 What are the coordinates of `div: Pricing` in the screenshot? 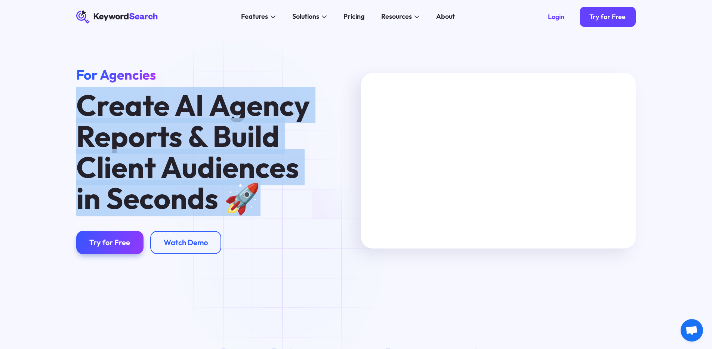 It's located at (354, 16).